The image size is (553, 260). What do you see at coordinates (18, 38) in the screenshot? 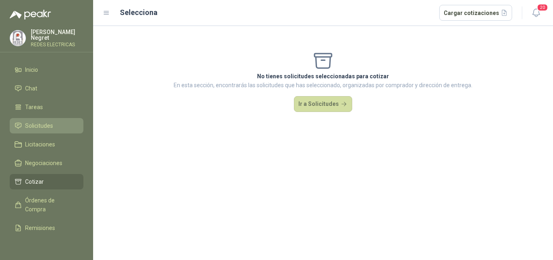
I see `img: Company Logo` at bounding box center [18, 38].